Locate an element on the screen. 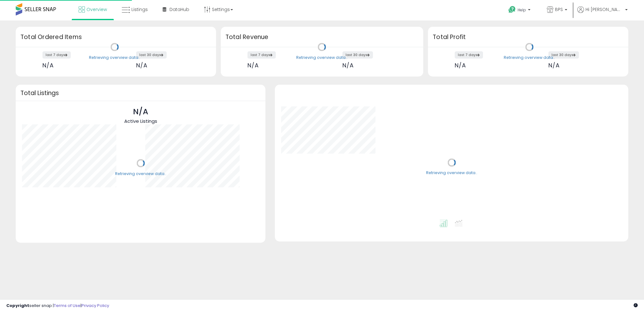 The width and height of the screenshot is (644, 312). a: Help is located at coordinates (520, 11).